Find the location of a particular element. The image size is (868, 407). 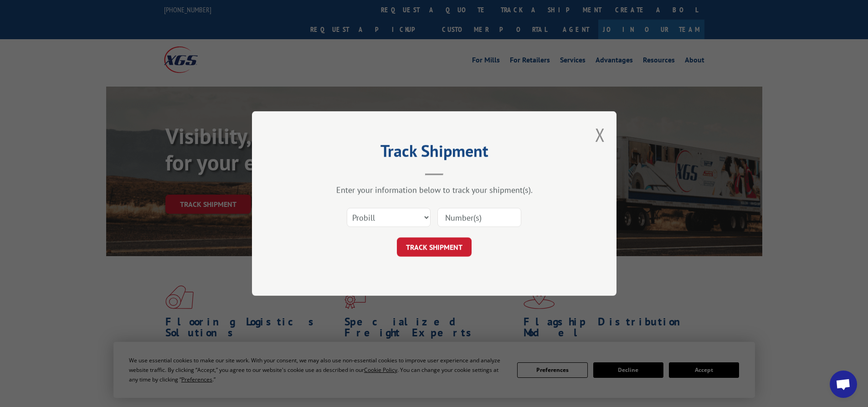

div: Open chat is located at coordinates (844, 385).